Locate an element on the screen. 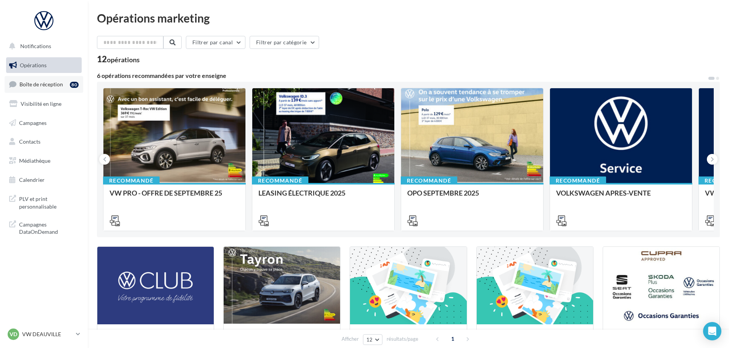 Image resolution: width=729 pixels, height=348 pixels. a: VD VW DEAUVILLE is located at coordinates (44, 334).